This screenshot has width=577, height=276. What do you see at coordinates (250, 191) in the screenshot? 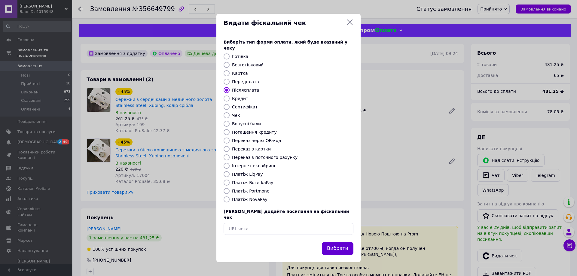
I see `label: Платіж Portmone` at bounding box center [250, 191].